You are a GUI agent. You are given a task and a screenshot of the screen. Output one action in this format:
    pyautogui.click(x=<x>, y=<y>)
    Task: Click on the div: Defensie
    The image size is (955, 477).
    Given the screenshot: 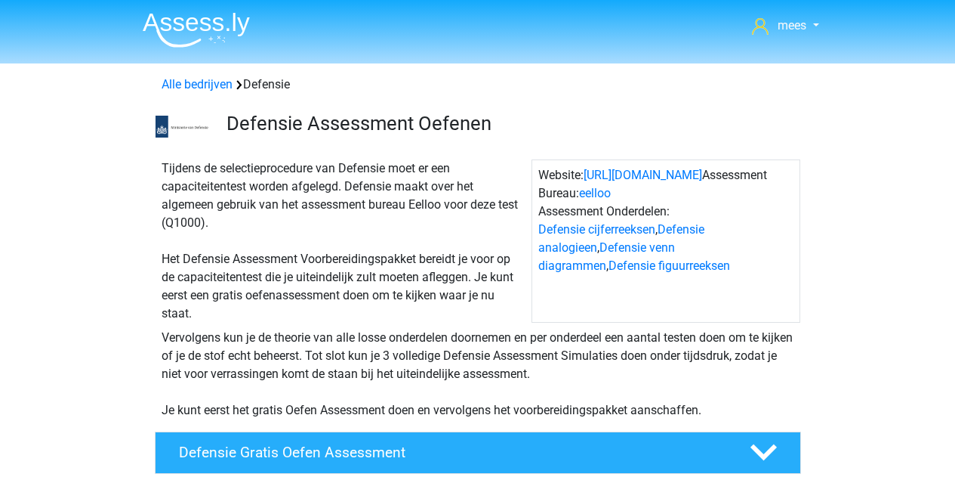 What is the action you would take?
    pyautogui.click(x=478, y=85)
    